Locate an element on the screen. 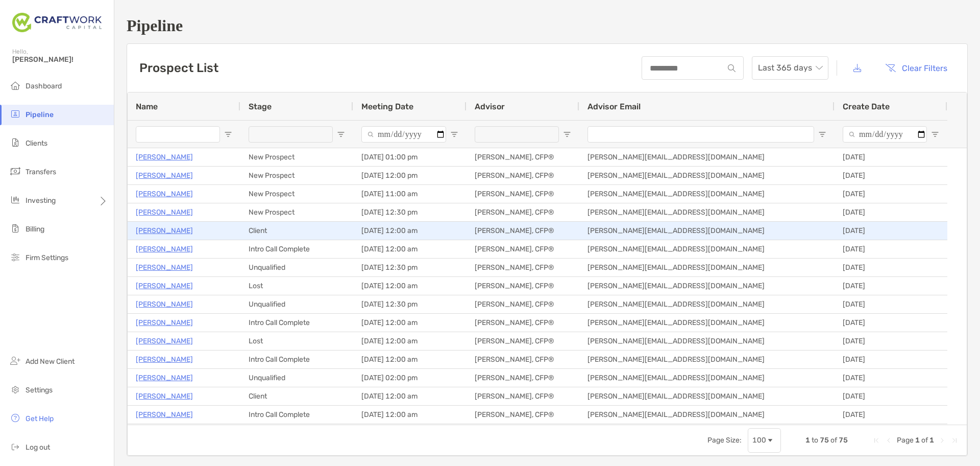  div: New Prospect is located at coordinates (297, 157).